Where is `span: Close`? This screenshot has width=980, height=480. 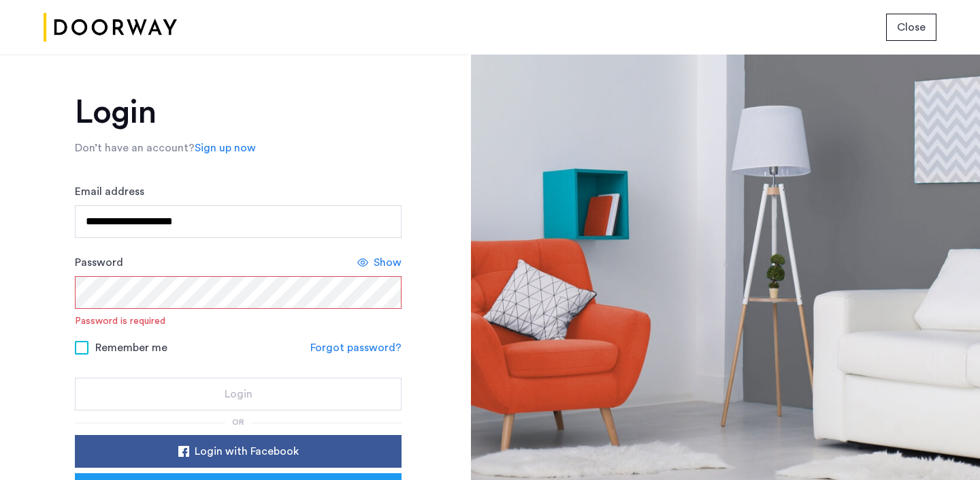 span: Close is located at coordinates (911, 27).